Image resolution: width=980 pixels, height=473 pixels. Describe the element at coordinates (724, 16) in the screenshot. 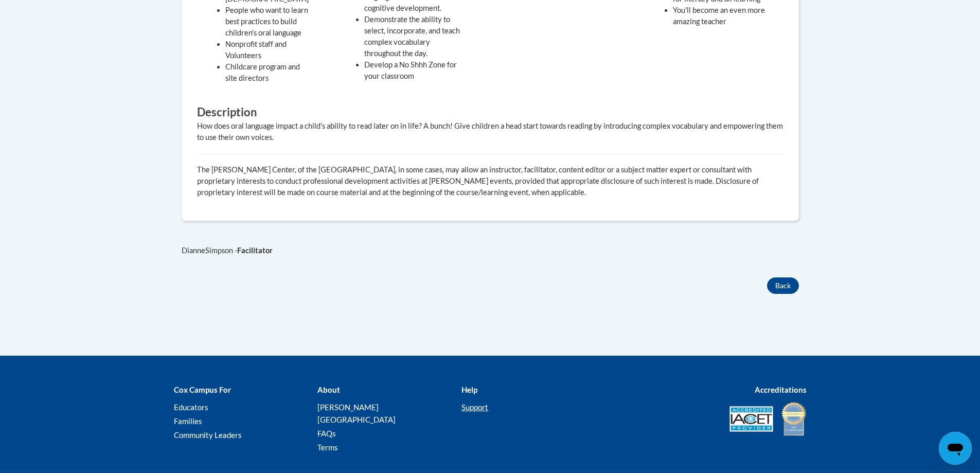

I see `li: You'll become an even more amazing teacher` at that location.